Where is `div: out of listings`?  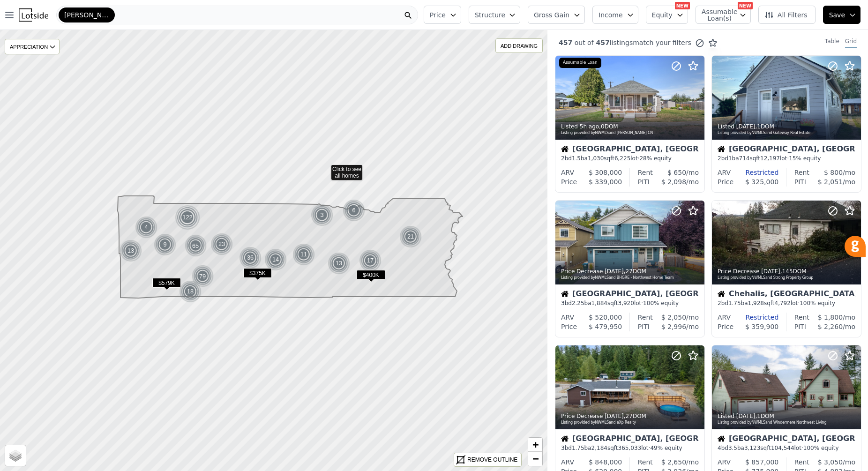 div: out of listings is located at coordinates (632, 43).